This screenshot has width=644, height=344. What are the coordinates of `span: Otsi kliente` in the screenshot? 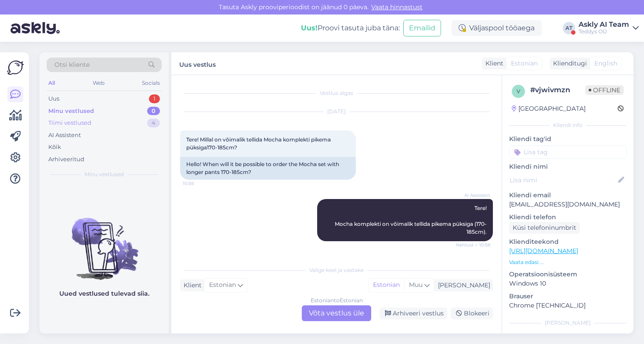 It's located at (72, 65).